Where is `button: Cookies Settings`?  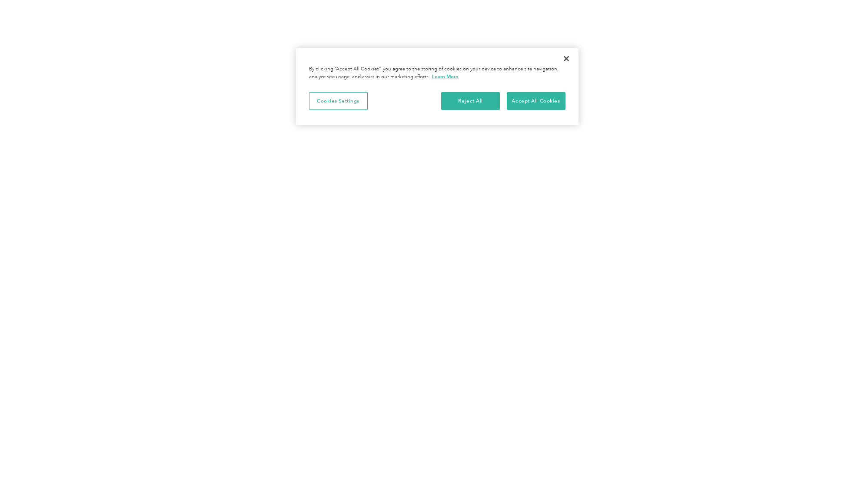 button: Cookies Settings is located at coordinates (339, 101).